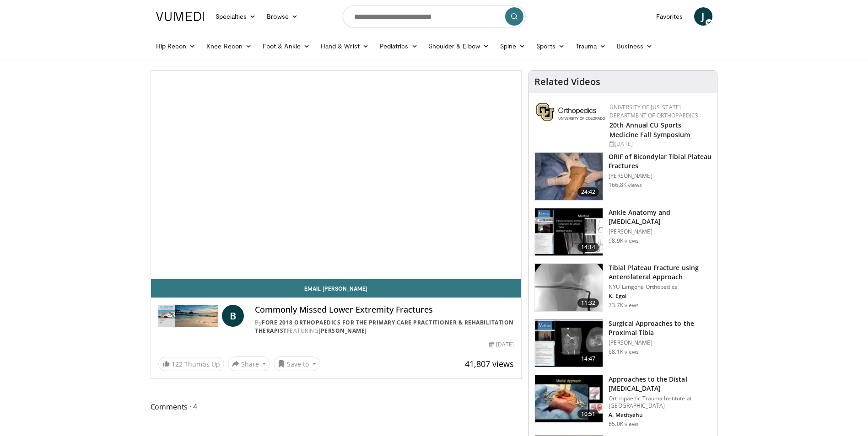 The image size is (868, 436). Describe the element at coordinates (385, 327) in the screenshot. I see `a: FORE 2018 Orthopaedics for the Primary Care Practitioner & Rehabilitation Therapist` at that location.